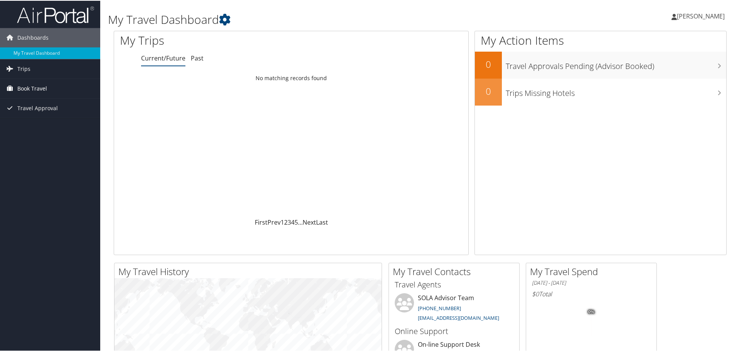 The width and height of the screenshot is (737, 351). What do you see at coordinates (309, 222) in the screenshot?
I see `a: Next` at bounding box center [309, 222].